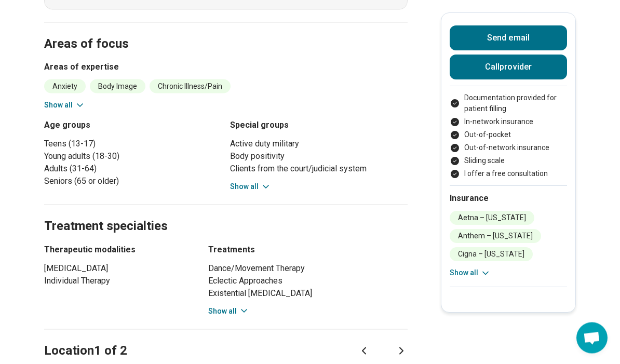 This screenshot has height=364, width=620. What do you see at coordinates (508, 135) in the screenshot?
I see `li: Out-of-pocket` at bounding box center [508, 135].